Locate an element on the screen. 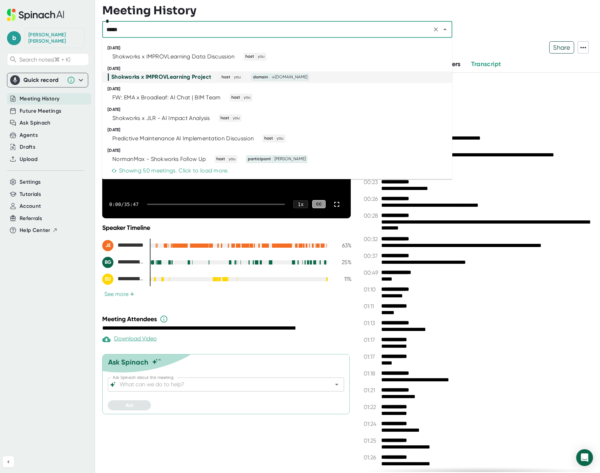  span: 00:32 is located at coordinates (372, 239).